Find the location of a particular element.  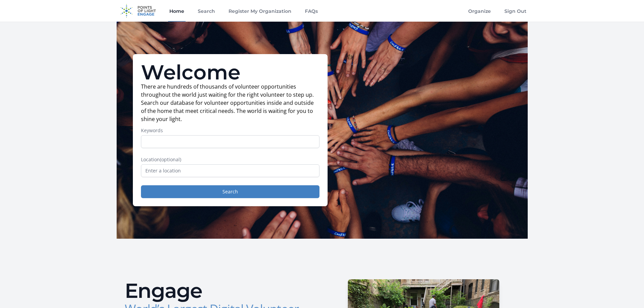

label: Location is located at coordinates (230, 160).